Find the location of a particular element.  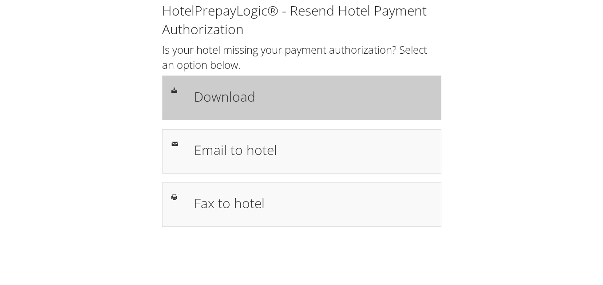

a: Fax to hotel is located at coordinates (301, 205).